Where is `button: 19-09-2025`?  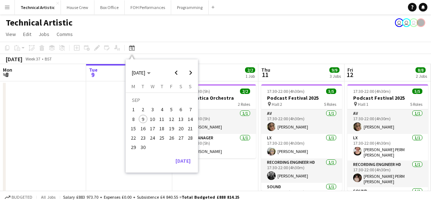
button: 19-09-2025 is located at coordinates (171, 129).